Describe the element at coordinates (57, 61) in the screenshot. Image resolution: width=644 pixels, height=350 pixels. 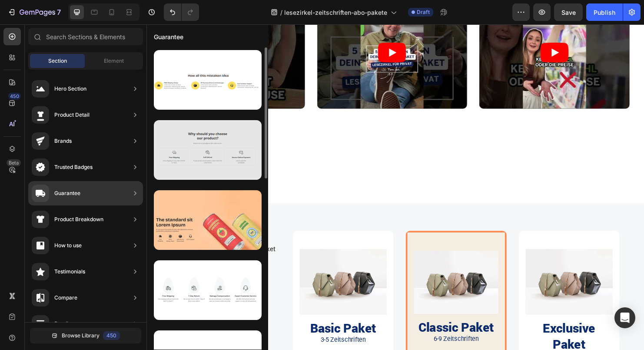
I see `span: Section` at that location.